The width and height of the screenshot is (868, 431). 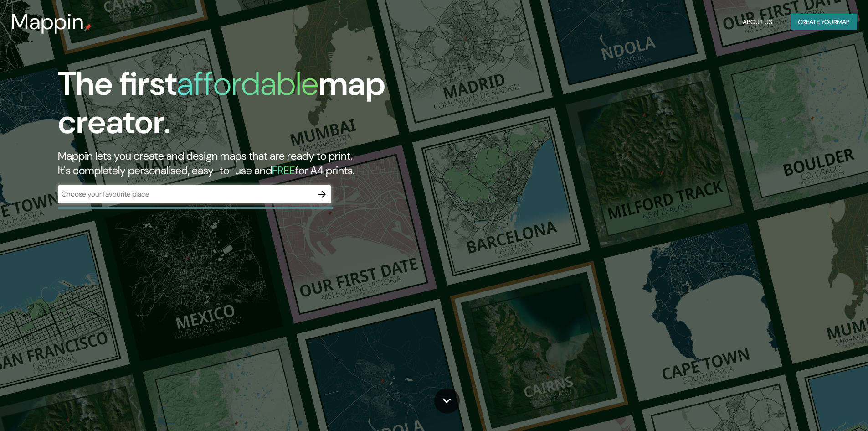 What do you see at coordinates (185, 194) in the screenshot?
I see `input: Choose your favourite place` at bounding box center [185, 194].